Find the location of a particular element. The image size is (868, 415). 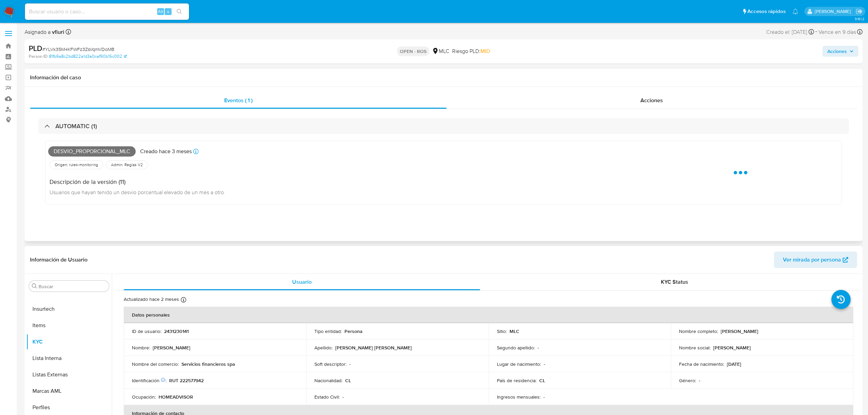

h3: AUTOMATIC (1) is located at coordinates (76, 126).